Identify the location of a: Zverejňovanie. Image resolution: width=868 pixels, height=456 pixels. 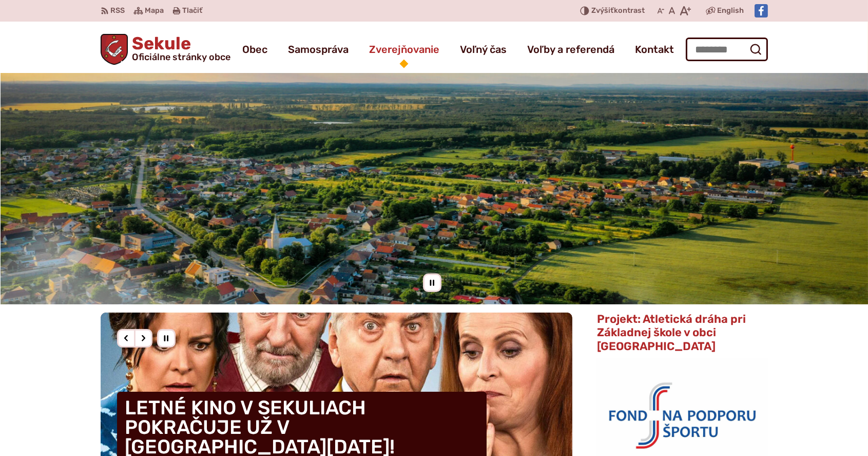
(404, 49).